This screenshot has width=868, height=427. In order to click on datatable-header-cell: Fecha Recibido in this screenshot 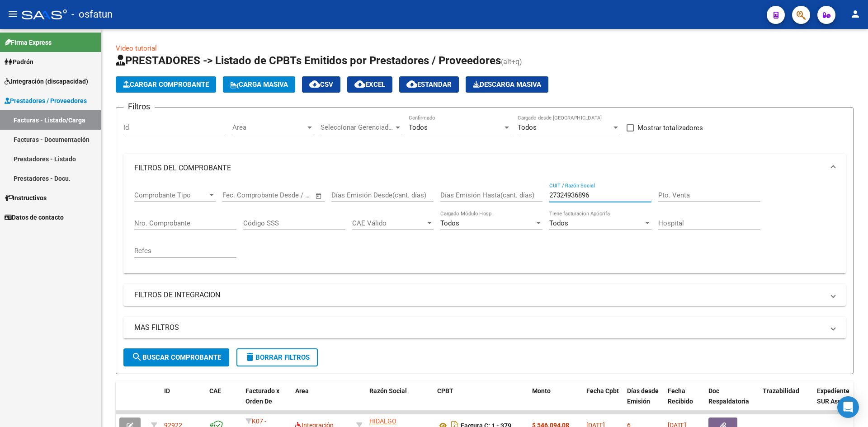, I will do `click(684, 401)`.